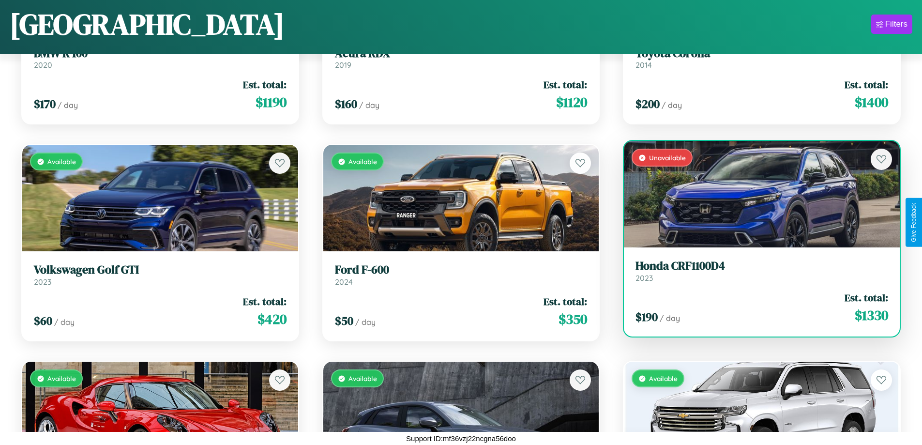 The width and height of the screenshot is (922, 445). Describe the element at coordinates (643, 65) in the screenshot. I see `span: 2014` at that location.